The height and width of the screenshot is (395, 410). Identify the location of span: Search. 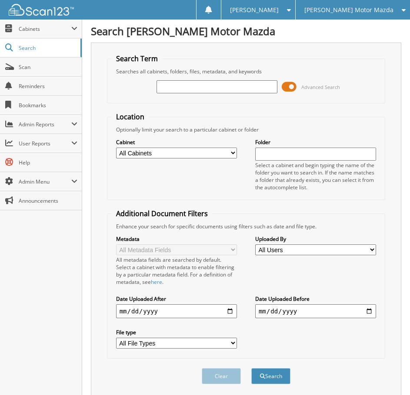
(47, 48).